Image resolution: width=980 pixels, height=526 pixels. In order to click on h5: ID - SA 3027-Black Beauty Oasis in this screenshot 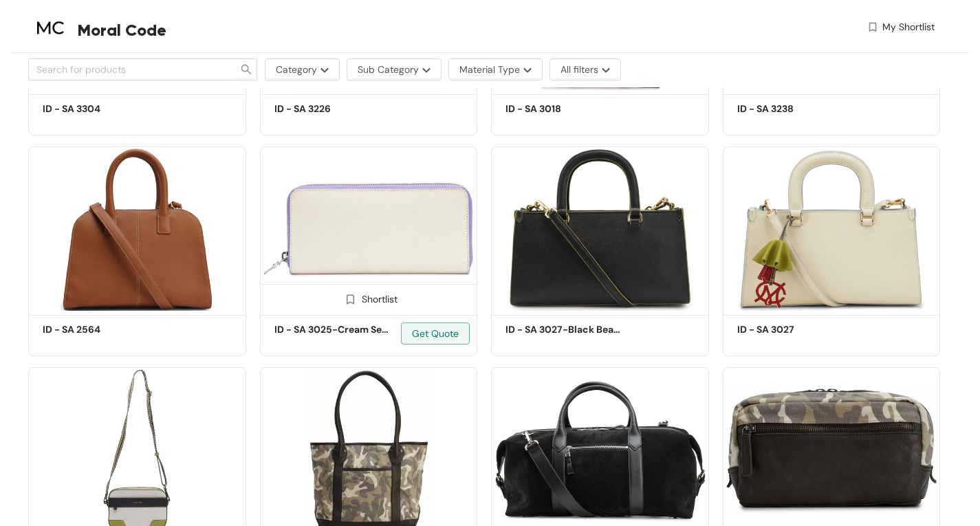, I will do `click(564, 329)`.